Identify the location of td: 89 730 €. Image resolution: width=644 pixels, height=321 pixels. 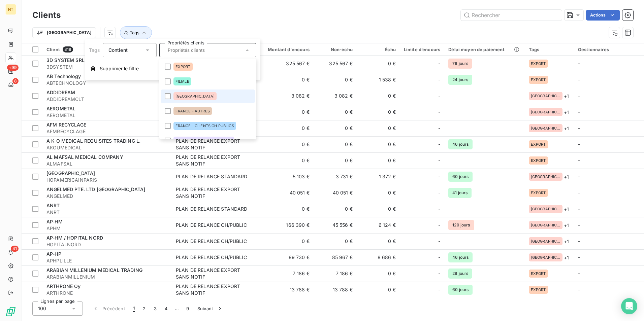
(284, 258).